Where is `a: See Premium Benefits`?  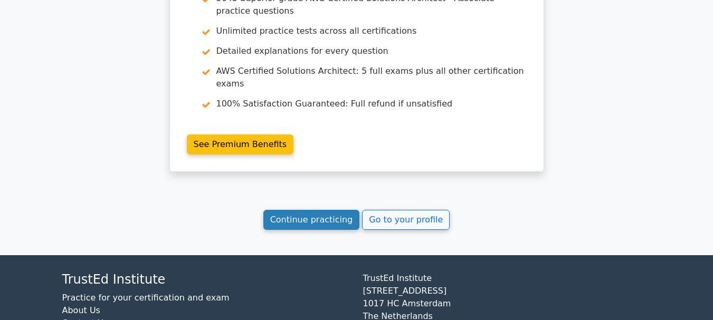 a: See Premium Benefits is located at coordinates (240, 145).